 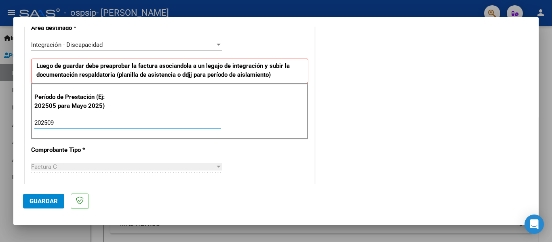 I want to click on p: Comprobante Tipo *, so click(x=73, y=150).